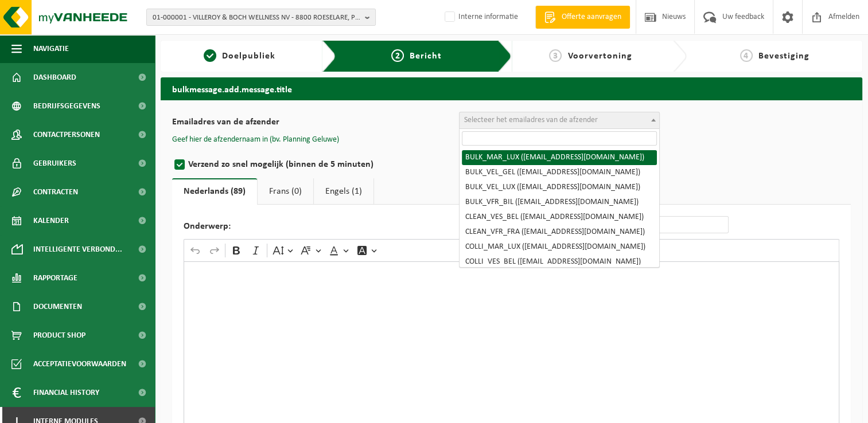 The height and width of the screenshot is (423, 868). What do you see at coordinates (343, 191) in the screenshot?
I see `a: Engels (1)` at bounding box center [343, 191].